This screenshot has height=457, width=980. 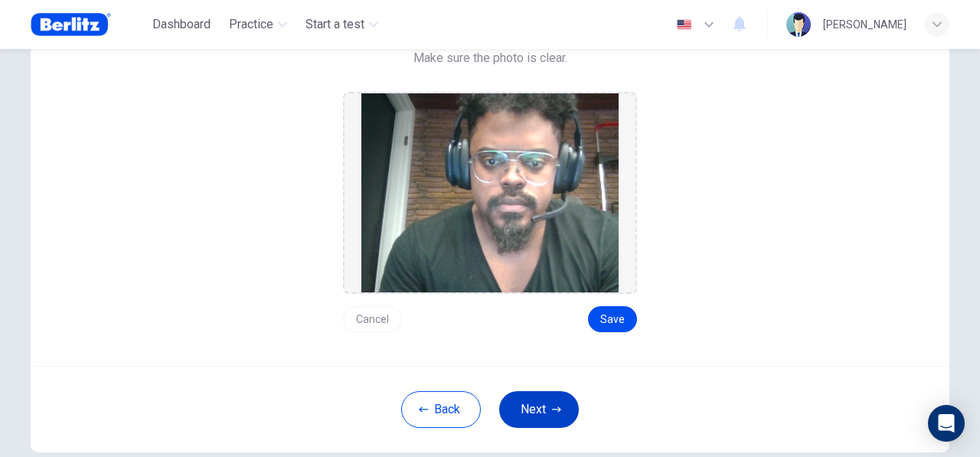 I want to click on button: Cancel, so click(x=372, y=319).